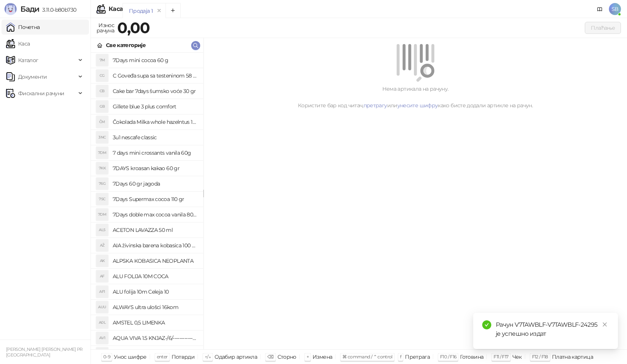 The image size is (627, 364). I want to click on span: close, so click(605, 325).